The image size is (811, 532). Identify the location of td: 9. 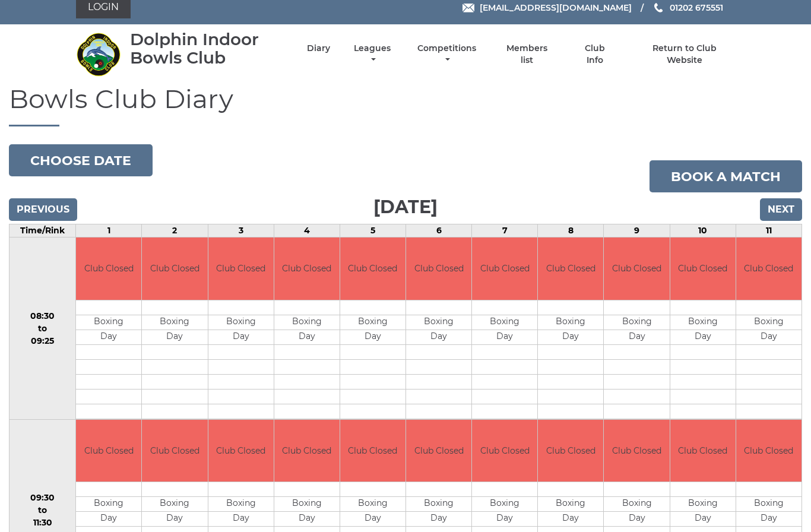
(636, 231).